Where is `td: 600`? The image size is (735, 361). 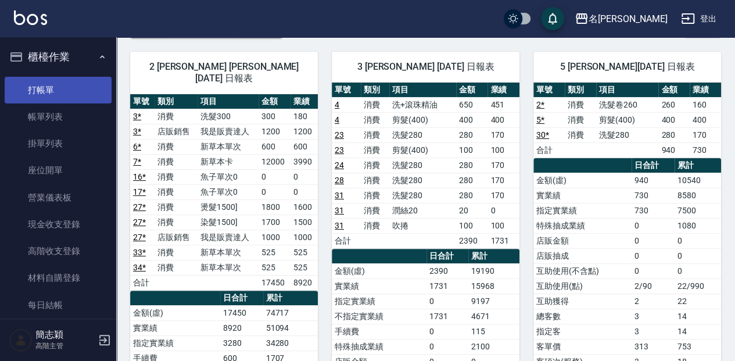 td: 600 is located at coordinates (304, 147).